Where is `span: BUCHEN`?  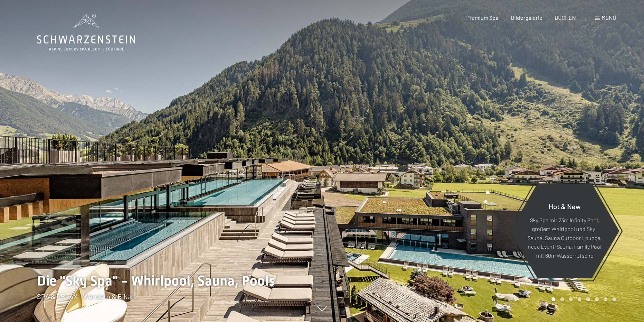
span: BUCHEN is located at coordinates (565, 18).